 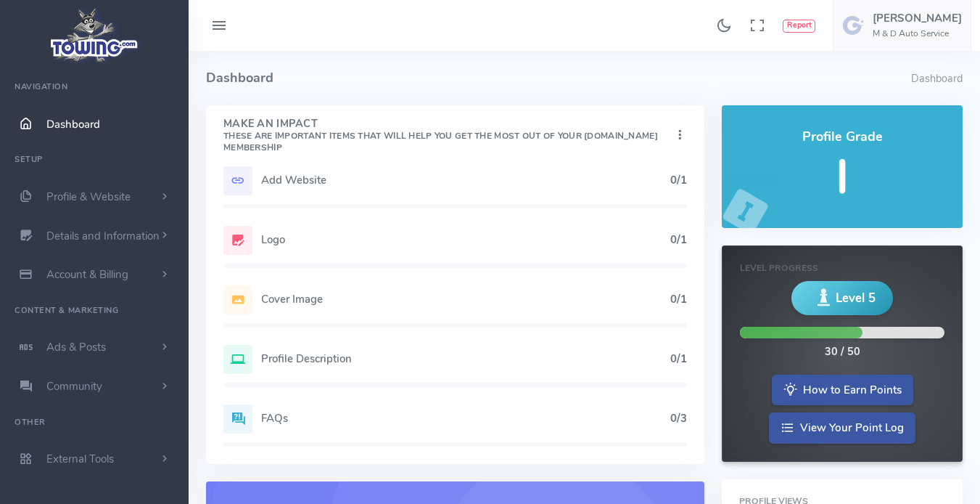 What do you see at coordinates (842, 390) in the screenshot?
I see `a: How to Earn Points` at bounding box center [842, 390].